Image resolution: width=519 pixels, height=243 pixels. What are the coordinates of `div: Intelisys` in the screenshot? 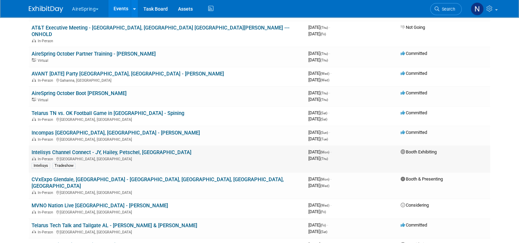 It's located at (41, 166).